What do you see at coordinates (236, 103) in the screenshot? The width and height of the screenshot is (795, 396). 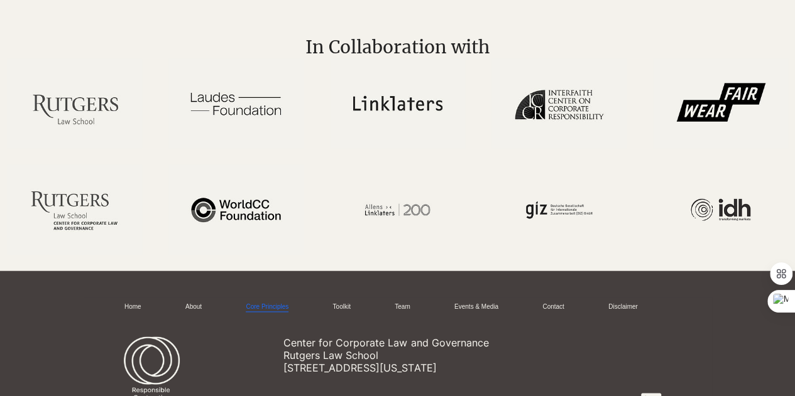 I see `img: laudes_logo_edited.jpg` at bounding box center [236, 103].